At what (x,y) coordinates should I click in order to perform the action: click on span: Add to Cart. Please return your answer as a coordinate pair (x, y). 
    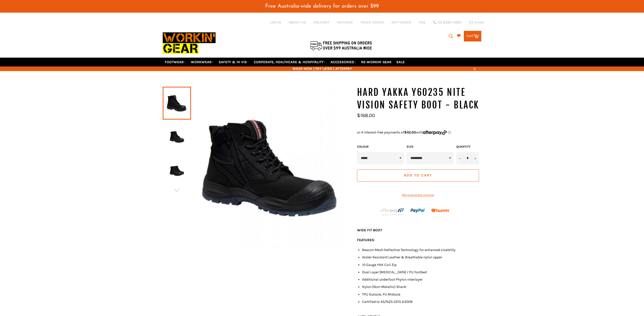
    Looking at the image, I should click on (418, 175).